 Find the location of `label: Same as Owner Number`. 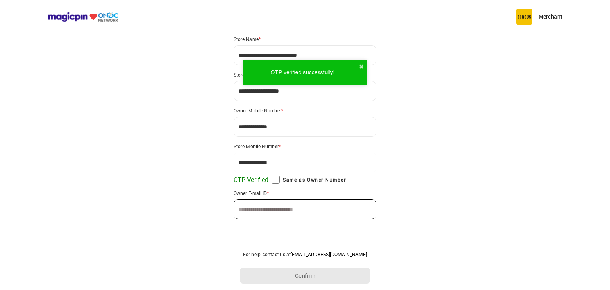

label: Same as Owner Number is located at coordinates (309, 180).